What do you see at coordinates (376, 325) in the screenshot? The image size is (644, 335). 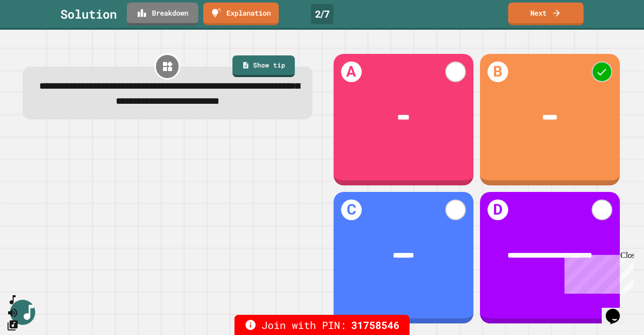 I see `span: 31758546` at bounding box center [376, 325].